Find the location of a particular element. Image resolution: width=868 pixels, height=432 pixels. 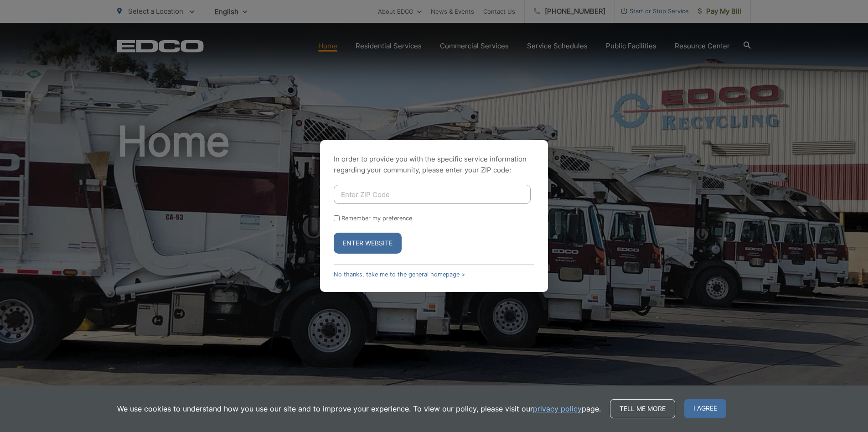

a: No thanks, take me to the general homepage > is located at coordinates (400, 274).